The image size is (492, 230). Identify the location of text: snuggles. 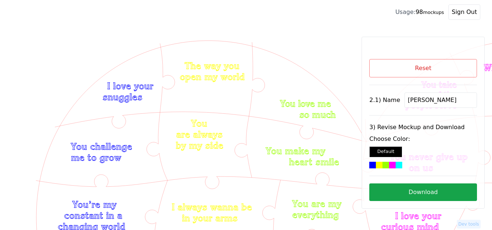
(122, 97).